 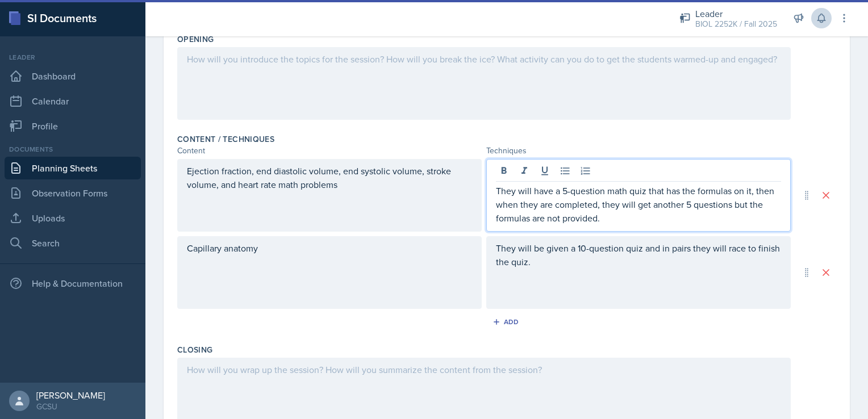 What do you see at coordinates (638, 151) in the screenshot?
I see `div: Techniques` at bounding box center [638, 151].